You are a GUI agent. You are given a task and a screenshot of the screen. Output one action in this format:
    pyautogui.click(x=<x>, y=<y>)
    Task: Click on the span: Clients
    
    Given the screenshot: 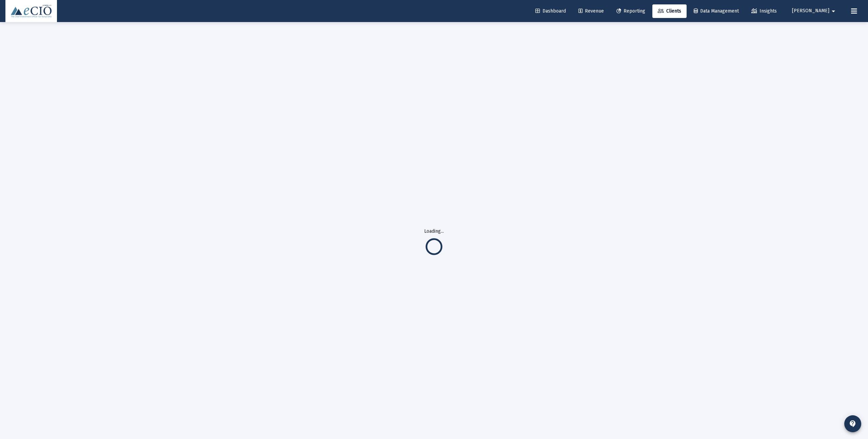 What is the action you would take?
    pyautogui.click(x=669, y=11)
    